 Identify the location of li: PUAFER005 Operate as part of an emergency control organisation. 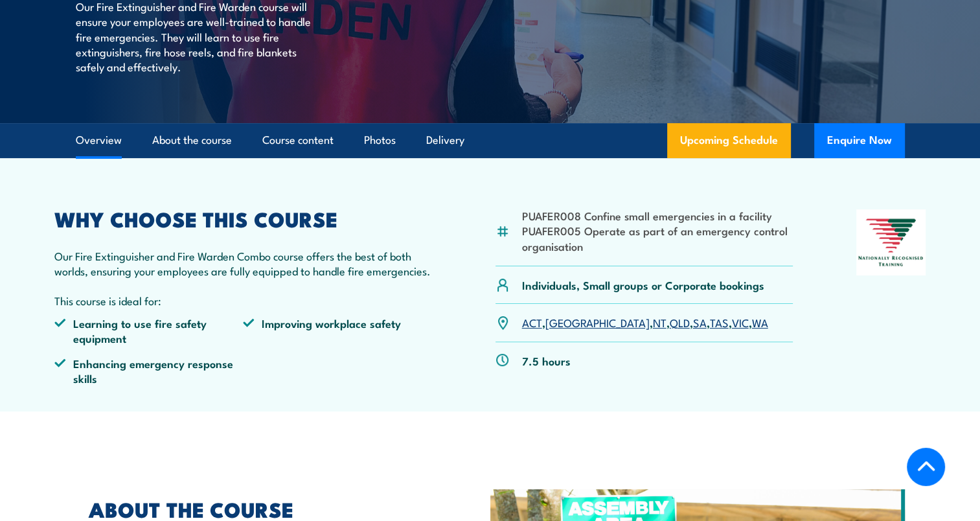
(657, 238).